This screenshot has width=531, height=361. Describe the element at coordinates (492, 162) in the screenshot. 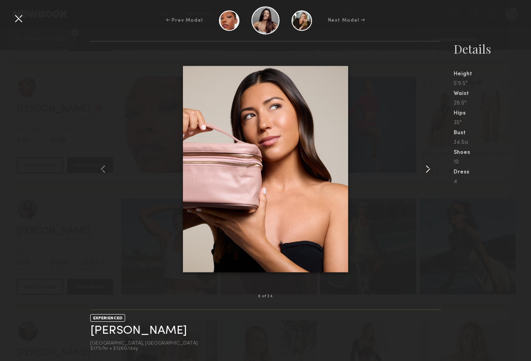

I see `div: 10` at that location.